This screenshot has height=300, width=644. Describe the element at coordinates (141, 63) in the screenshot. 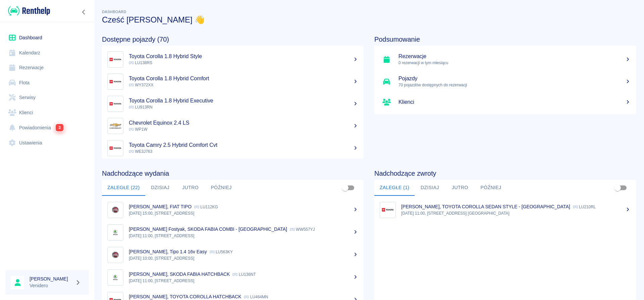

I see `span: LU138RS` at that location.